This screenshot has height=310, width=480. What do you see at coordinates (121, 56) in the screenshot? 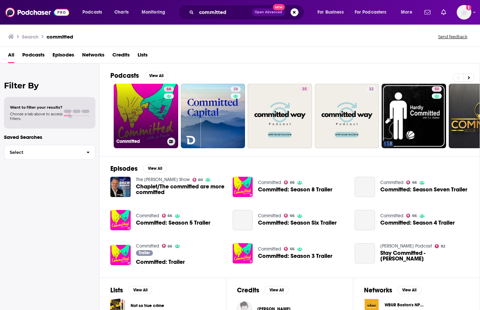
I see `span: Credits` at bounding box center [121, 56].